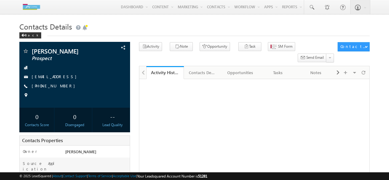 Image resolution: width=389 pixels, height=180 pixels. What do you see at coordinates (315, 73) in the screenshot?
I see `div: Notes` at bounding box center [315, 73].